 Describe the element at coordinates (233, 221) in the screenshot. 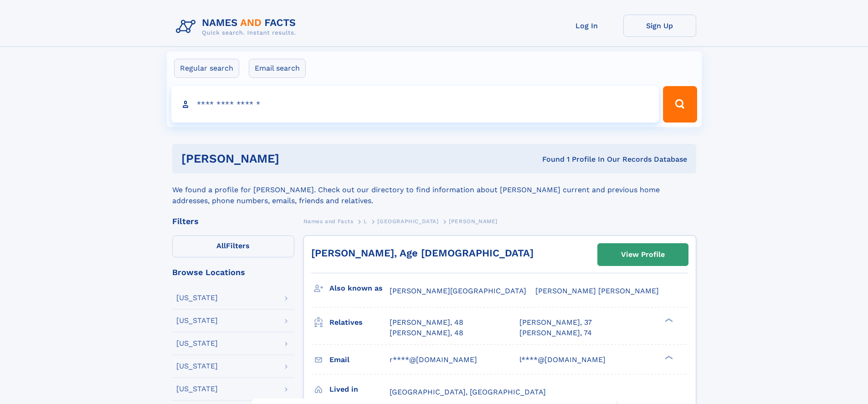

I see `div: Filters` at that location.